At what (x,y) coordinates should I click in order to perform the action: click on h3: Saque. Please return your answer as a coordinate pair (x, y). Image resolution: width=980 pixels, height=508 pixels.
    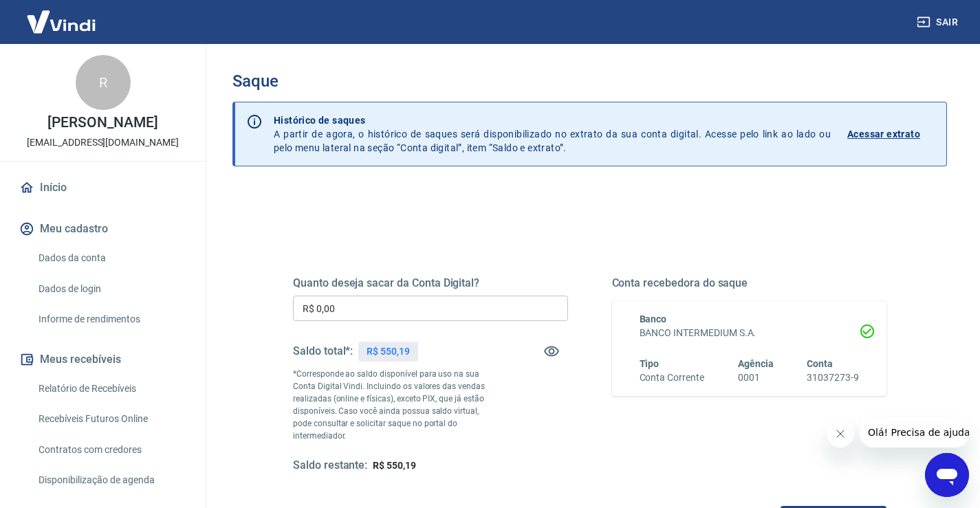
    Looking at the image, I should click on (590, 81).